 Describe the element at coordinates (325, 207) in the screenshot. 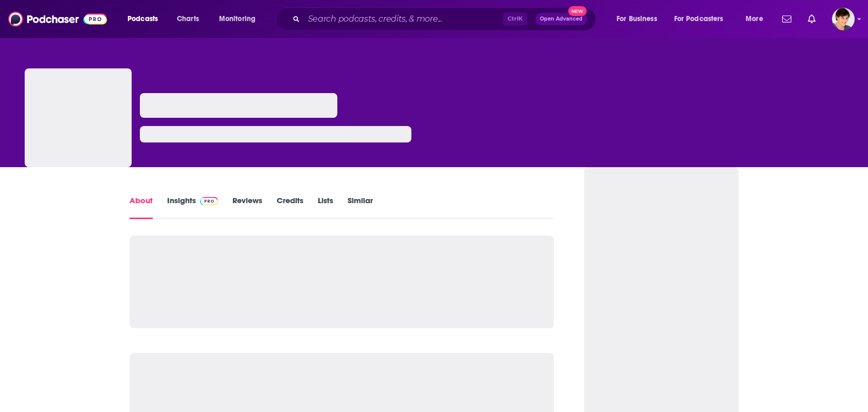

I see `a: Lists` at that location.